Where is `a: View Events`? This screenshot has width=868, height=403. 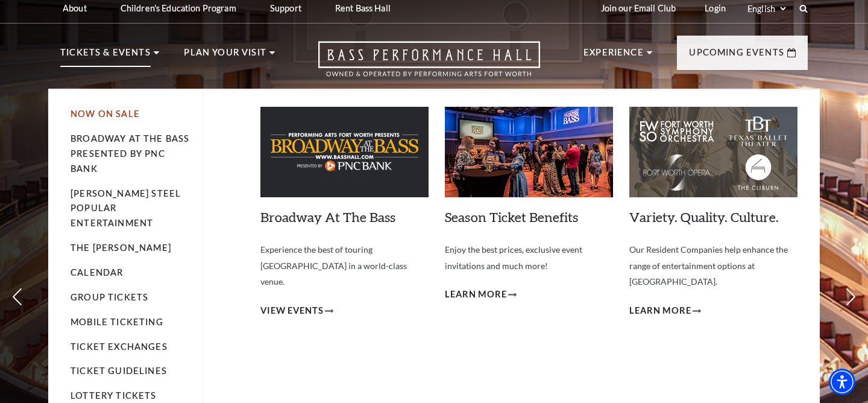
a: View Events is located at coordinates (296, 311).